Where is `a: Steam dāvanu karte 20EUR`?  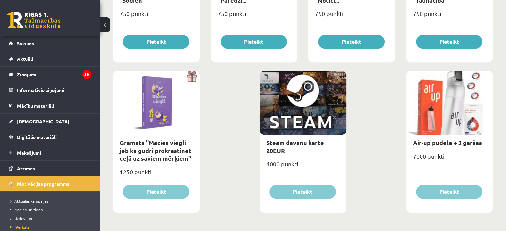
a: Steam dāvanu karte 20EUR is located at coordinates (295, 146).